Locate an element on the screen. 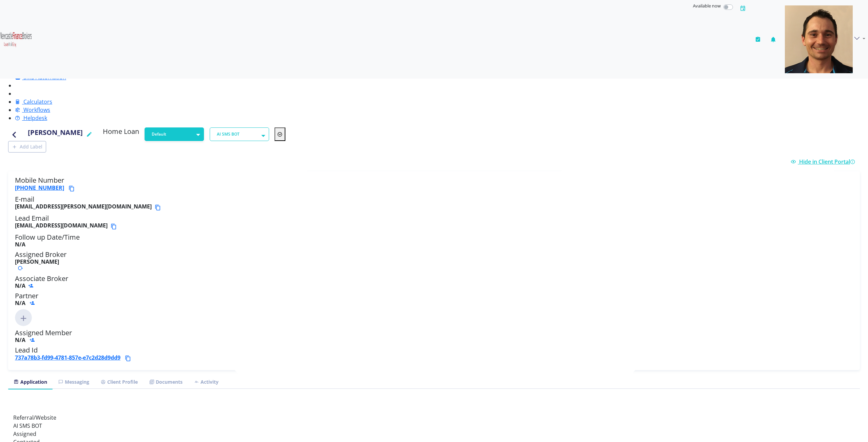 This screenshot has width=868, height=442. button: Default is located at coordinates (174, 134).